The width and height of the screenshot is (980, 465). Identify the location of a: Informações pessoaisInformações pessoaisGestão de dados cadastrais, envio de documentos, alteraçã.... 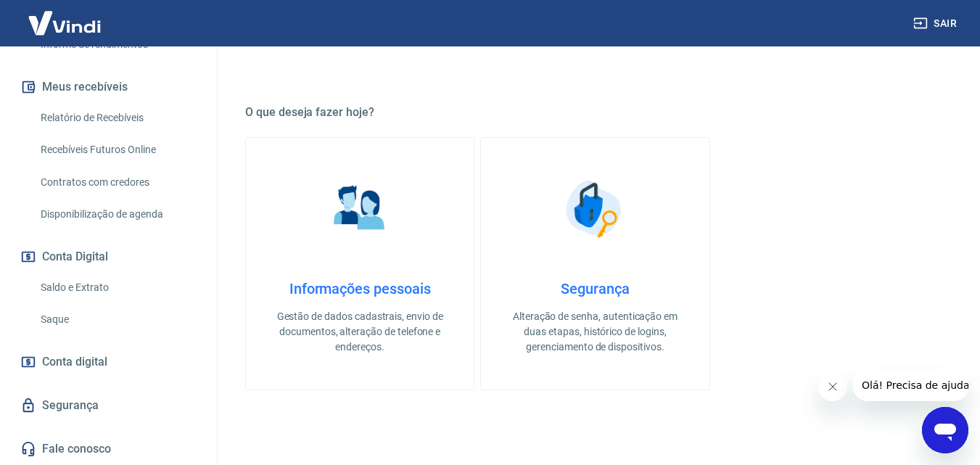
(360, 263).